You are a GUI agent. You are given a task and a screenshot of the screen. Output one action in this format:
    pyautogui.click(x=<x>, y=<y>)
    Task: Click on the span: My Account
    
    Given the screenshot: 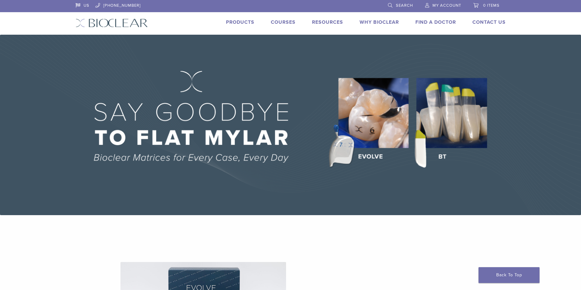 What is the action you would take?
    pyautogui.click(x=446, y=5)
    